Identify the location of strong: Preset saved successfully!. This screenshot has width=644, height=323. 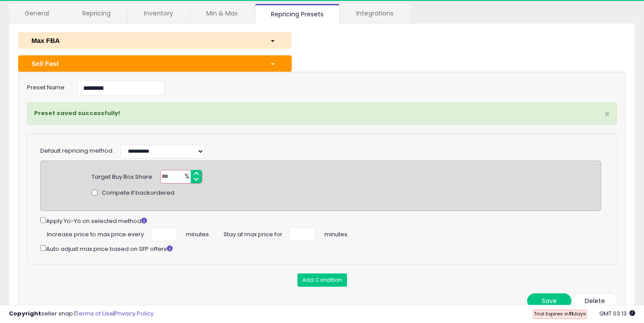
(77, 113).